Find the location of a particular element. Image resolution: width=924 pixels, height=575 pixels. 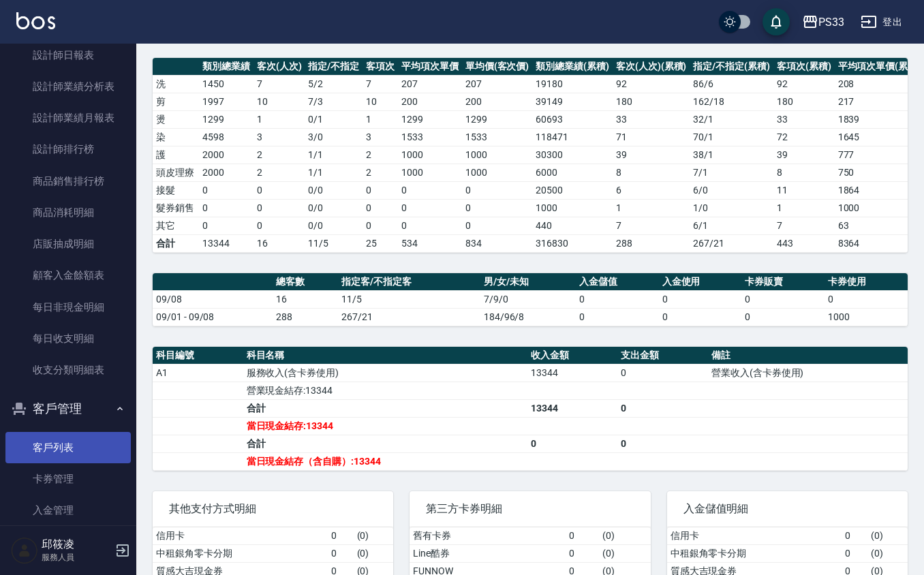

td: 服務收入(含卡券使用) is located at coordinates (385, 372).